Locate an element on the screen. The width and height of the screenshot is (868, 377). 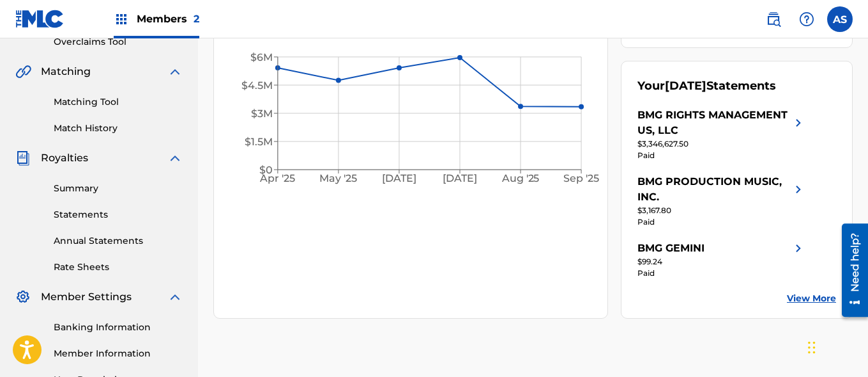
a: Annual Statements is located at coordinates (118, 241).